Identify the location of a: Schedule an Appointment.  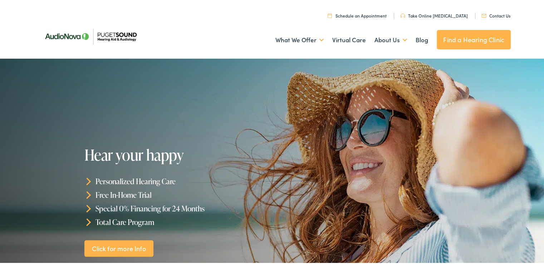
(357, 14).